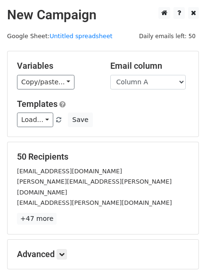  What do you see at coordinates (103, 254) in the screenshot?
I see `h5: Advanced` at bounding box center [103, 254].